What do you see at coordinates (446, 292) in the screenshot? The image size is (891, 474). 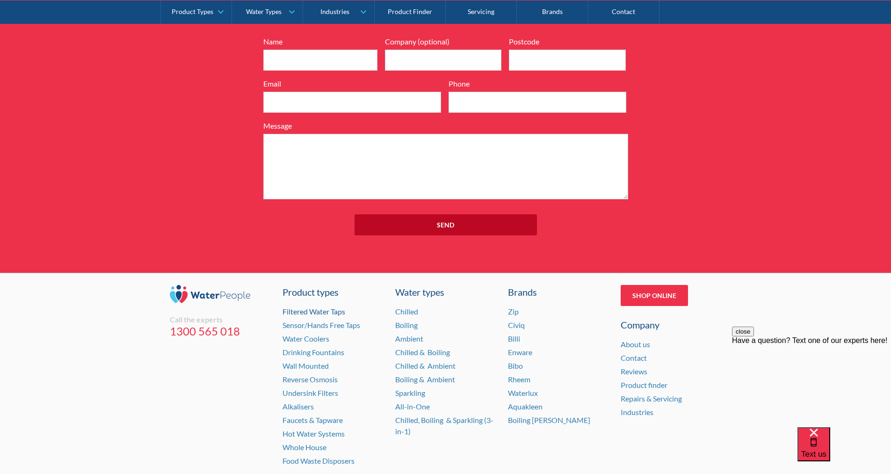 I see `a: Water types` at bounding box center [446, 292].